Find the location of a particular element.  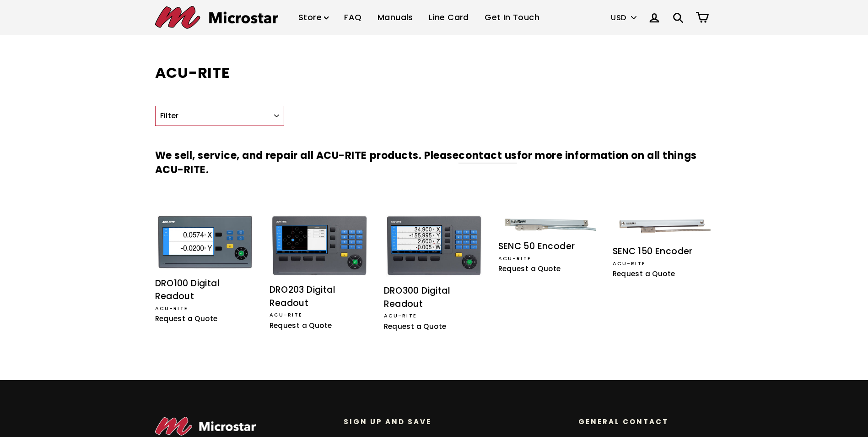

a: Store is located at coordinates (313, 18).